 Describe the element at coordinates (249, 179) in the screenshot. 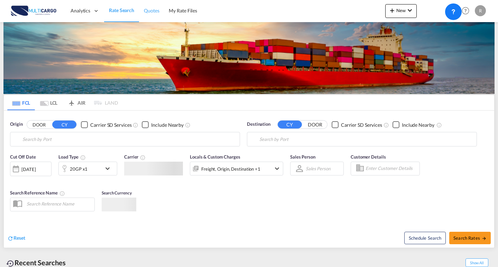

I see `div: Origin DOOR CY Checkbox No InkUnchecked: Search for CY (Container Yard) services for all selected...` at that location.